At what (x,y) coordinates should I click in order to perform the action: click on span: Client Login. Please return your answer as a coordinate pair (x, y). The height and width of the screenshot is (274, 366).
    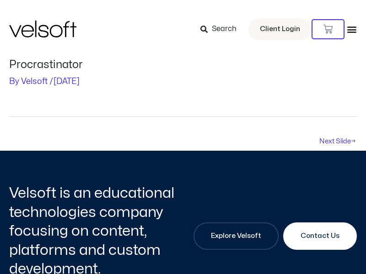
    Looking at the image, I should click on (280, 29).